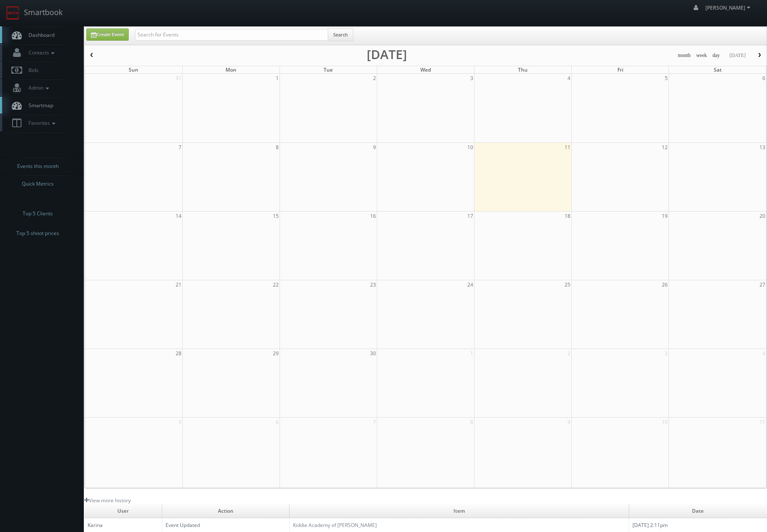  Describe the element at coordinates (762, 216) in the screenshot. I see `span: 20` at that location.